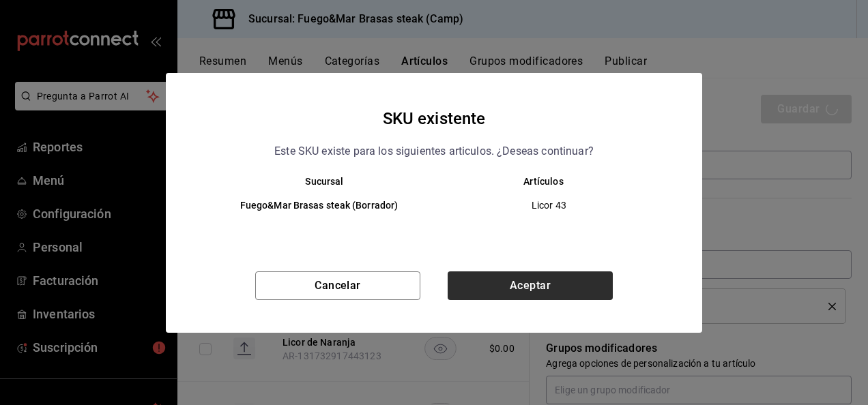 The image size is (868, 405). Describe the element at coordinates (549, 205) in the screenshot. I see `span: Licor 43` at that location.